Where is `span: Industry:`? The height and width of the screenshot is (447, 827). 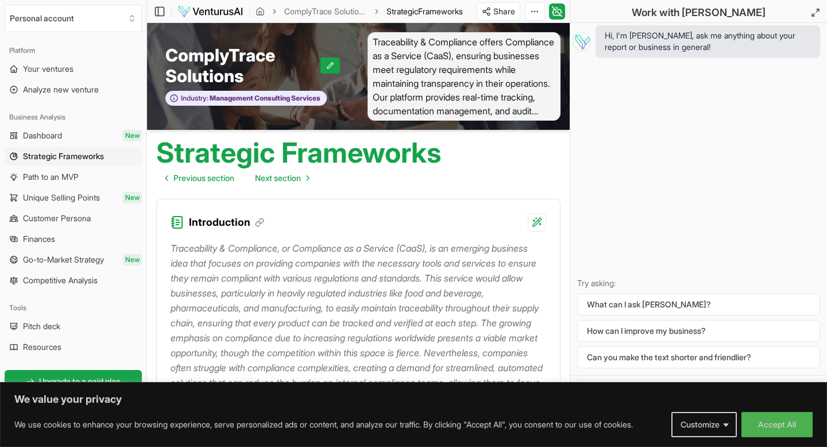
span: Industry: is located at coordinates (195, 98).